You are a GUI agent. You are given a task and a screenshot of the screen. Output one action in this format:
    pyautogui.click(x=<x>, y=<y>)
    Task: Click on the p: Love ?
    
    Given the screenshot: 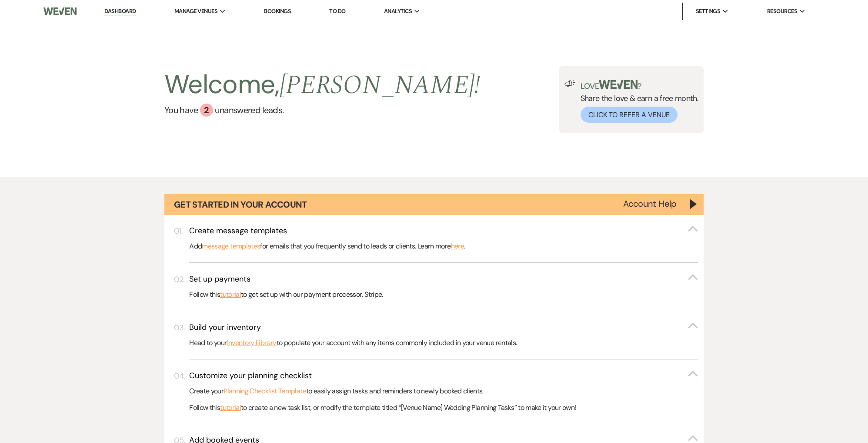 What is the action you would take?
    pyautogui.click(x=639, y=85)
    